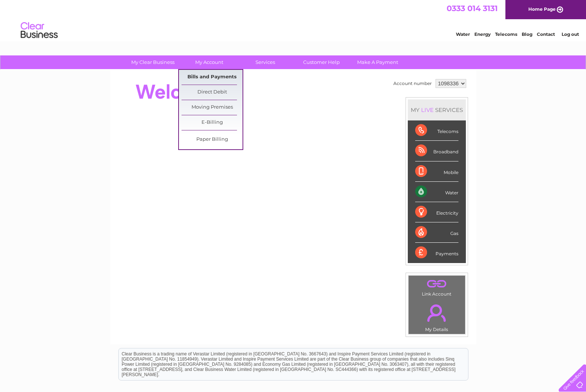 The width and height of the screenshot is (586, 392). What do you see at coordinates (436, 192) in the screenshot?
I see `div: Water` at bounding box center [436, 192].